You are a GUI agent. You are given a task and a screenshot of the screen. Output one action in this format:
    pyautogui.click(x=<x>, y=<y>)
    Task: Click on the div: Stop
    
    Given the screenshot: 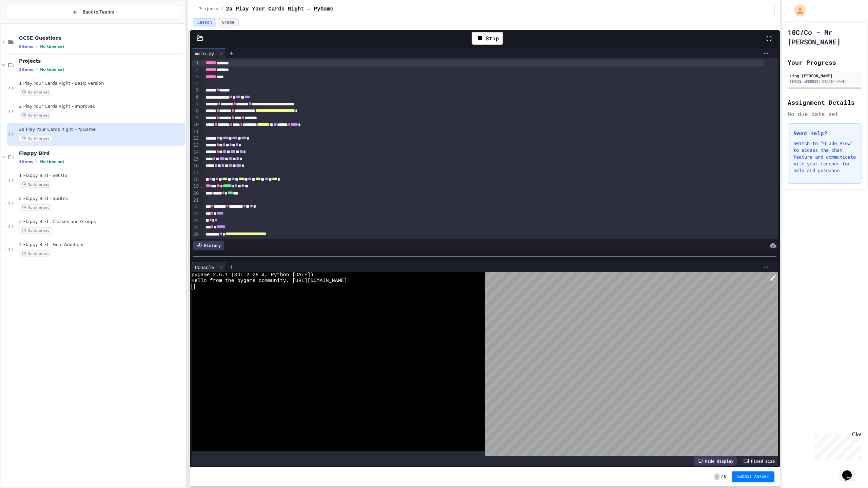 What is the action you would take?
    pyautogui.click(x=487, y=38)
    